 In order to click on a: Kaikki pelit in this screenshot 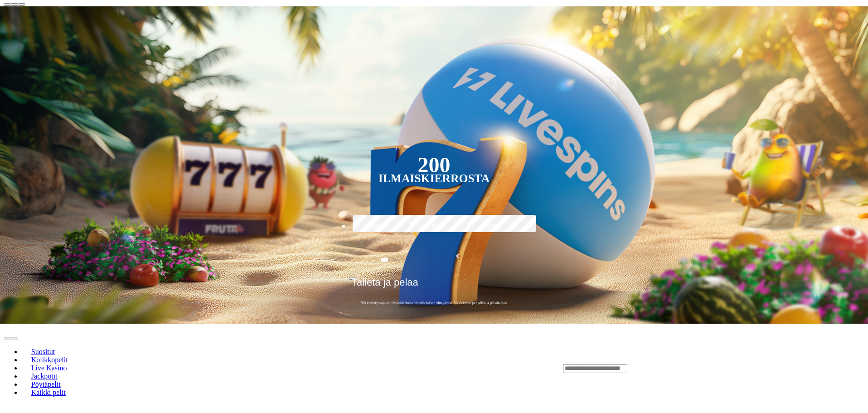, I will do `click(49, 393)`.